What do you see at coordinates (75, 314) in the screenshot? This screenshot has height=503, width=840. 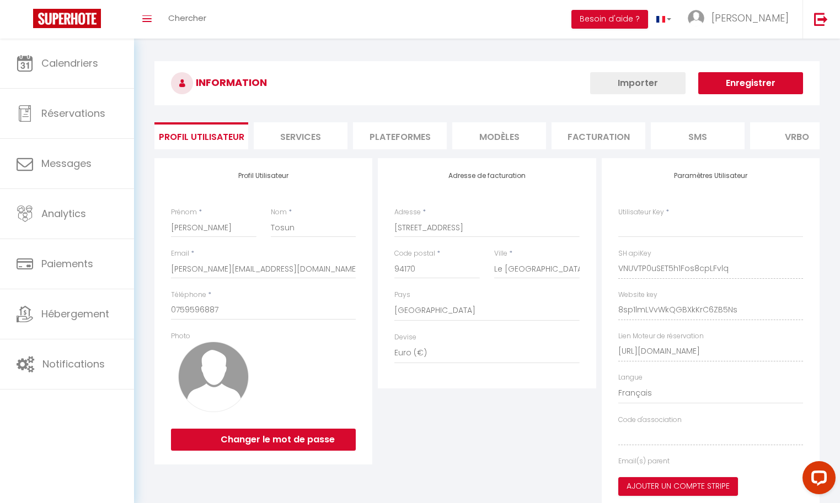 I see `span: Hébergement` at bounding box center [75, 314].